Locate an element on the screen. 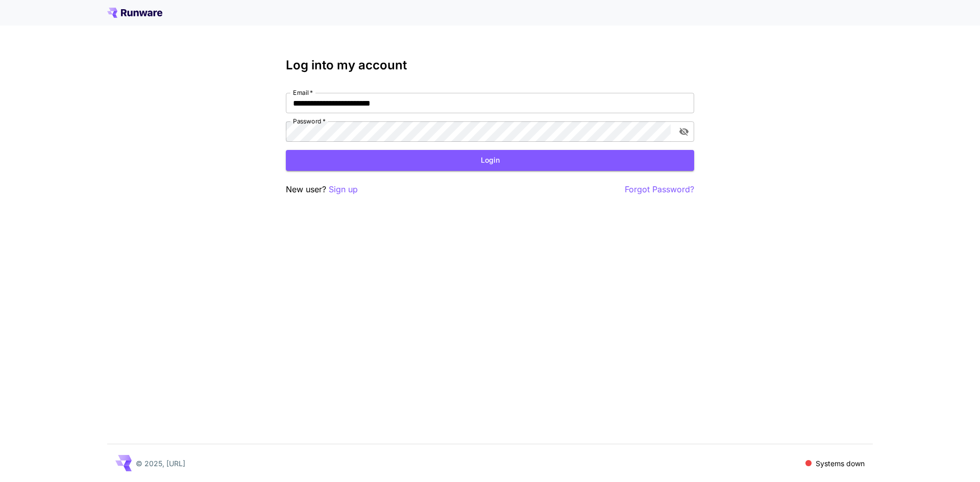 This screenshot has height=482, width=980. p: New user? is located at coordinates (321, 189).